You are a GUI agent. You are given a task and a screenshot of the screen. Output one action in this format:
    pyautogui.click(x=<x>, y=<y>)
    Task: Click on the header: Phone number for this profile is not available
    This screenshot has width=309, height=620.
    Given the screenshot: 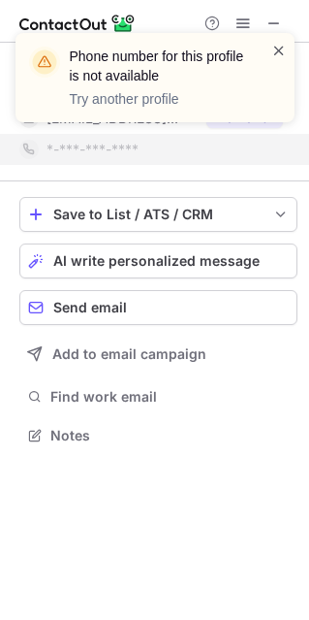 What is the action you would take?
    pyautogui.click(x=159, y=66)
    